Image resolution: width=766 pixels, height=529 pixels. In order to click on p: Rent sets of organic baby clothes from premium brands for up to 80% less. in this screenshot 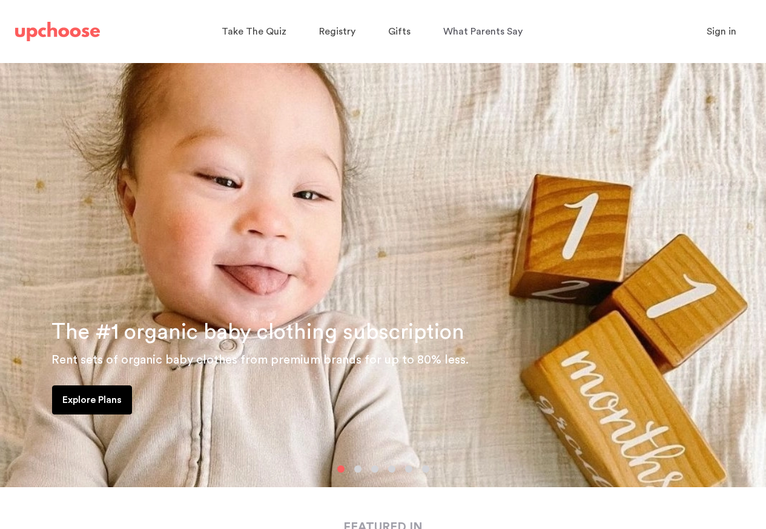, I will do `click(402, 360)`.